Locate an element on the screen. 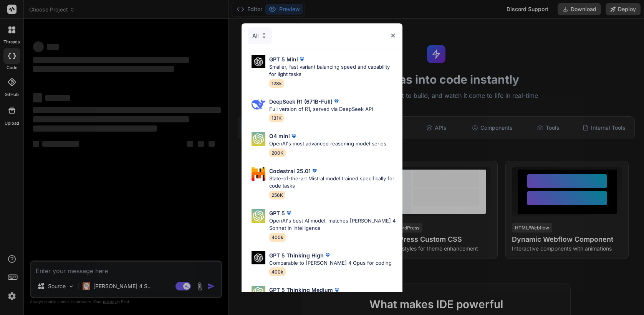 Image resolution: width=644 pixels, height=315 pixels. span: 128k is located at coordinates (277, 83).